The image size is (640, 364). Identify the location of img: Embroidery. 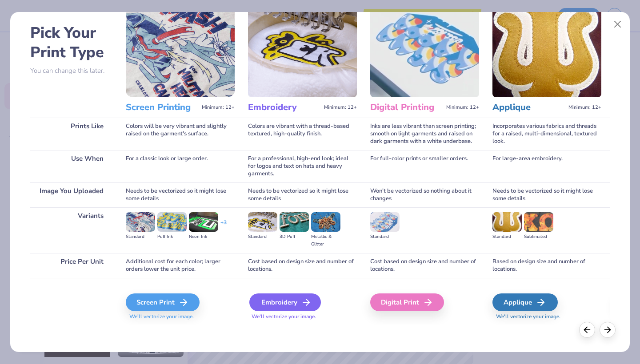
(302, 52).